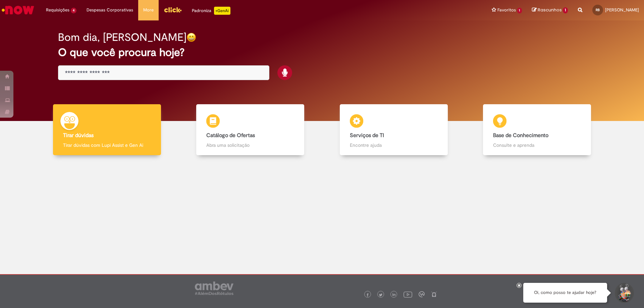 The width and height of the screenshot is (644, 308). Describe the element at coordinates (110, 10) in the screenshot. I see `span: Despesas Corporativas` at that location.